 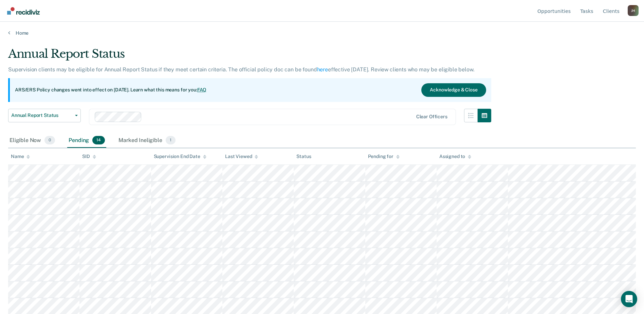 What do you see at coordinates (89, 156) in the screenshot?
I see `div: SID` at bounding box center [89, 156].